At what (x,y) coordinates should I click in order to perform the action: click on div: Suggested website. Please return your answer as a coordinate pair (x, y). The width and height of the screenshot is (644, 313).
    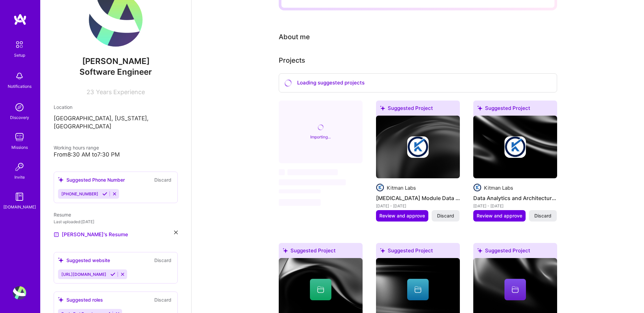
    Looking at the image, I should click on (84, 260).